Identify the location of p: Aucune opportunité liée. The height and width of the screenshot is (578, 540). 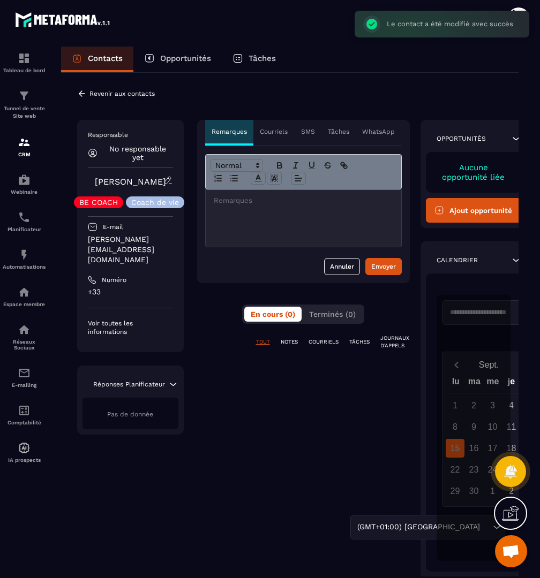
(473, 172).